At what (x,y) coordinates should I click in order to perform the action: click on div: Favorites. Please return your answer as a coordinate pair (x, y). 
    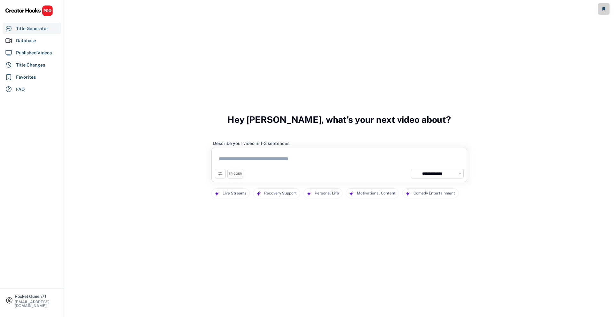
    Looking at the image, I should click on (26, 77).